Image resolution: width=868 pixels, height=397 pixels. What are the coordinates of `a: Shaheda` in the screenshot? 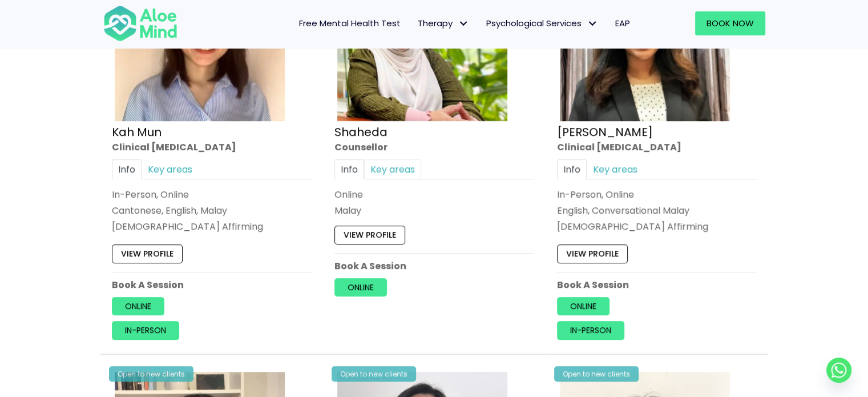 It's located at (361, 132).